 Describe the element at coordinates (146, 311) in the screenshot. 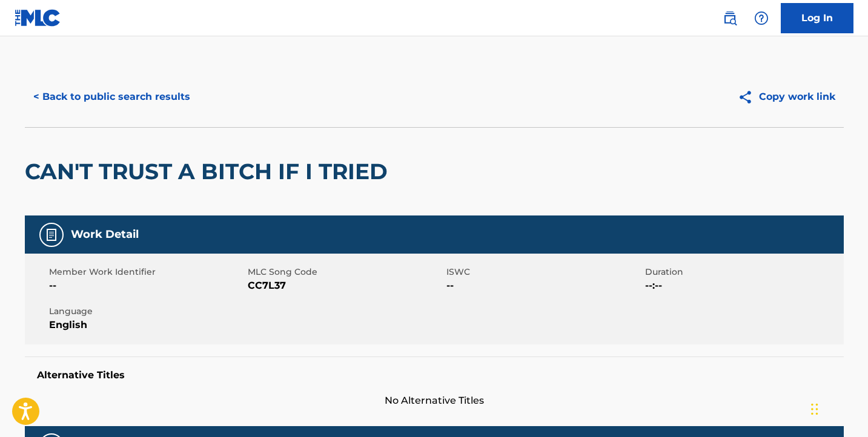

I see `span: Language` at that location.